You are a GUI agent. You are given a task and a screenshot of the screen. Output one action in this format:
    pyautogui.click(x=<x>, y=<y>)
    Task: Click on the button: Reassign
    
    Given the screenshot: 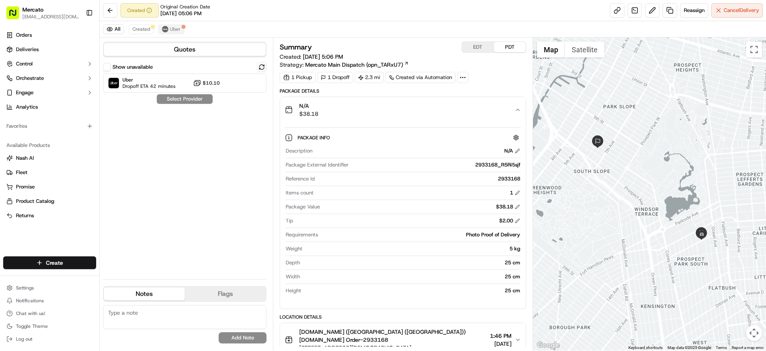 What is the action you would take?
    pyautogui.click(x=694, y=10)
    